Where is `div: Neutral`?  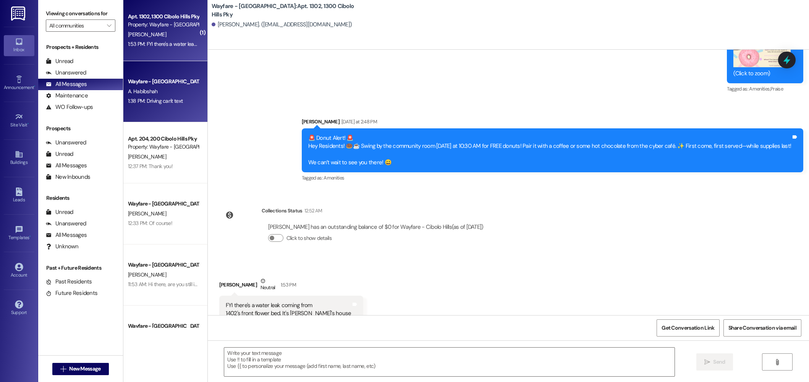 div: Neutral is located at coordinates (268, 285).